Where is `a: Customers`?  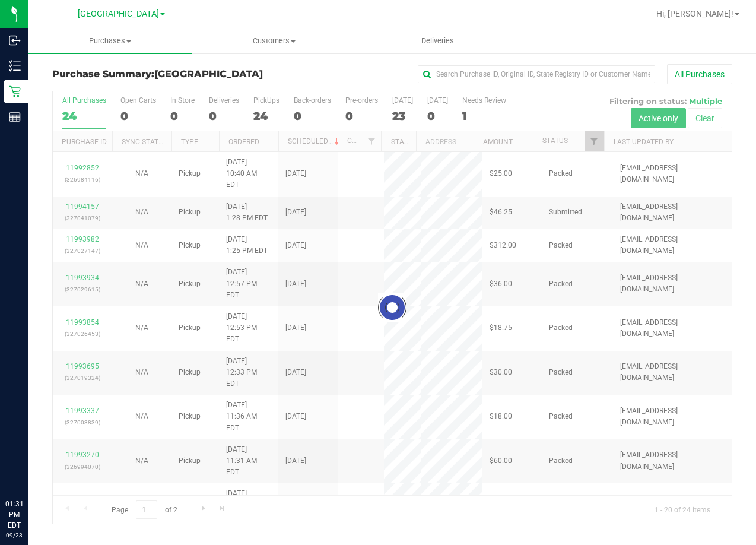
a: Customers is located at coordinates (274, 41).